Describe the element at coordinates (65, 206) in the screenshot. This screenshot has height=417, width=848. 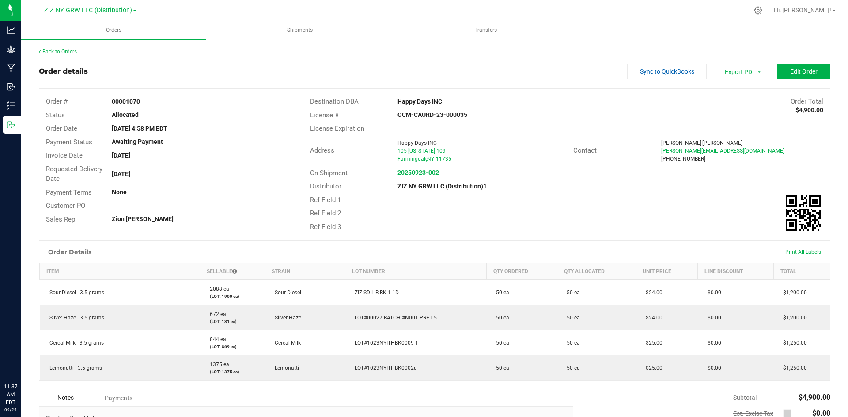
I see `span: Customer PO` at that location.